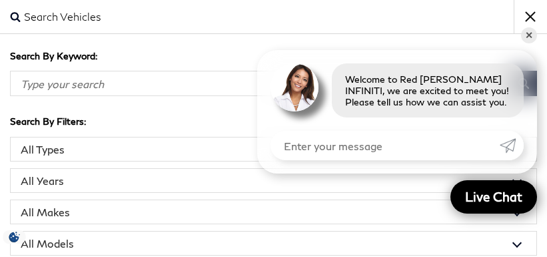  What do you see at coordinates (494, 196) in the screenshot?
I see `span: Live Chat` at bounding box center [494, 196].